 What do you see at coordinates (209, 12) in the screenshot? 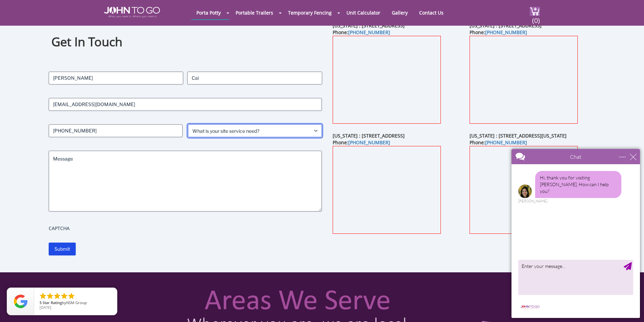
I see `a: Porta Potty` at bounding box center [209, 12].